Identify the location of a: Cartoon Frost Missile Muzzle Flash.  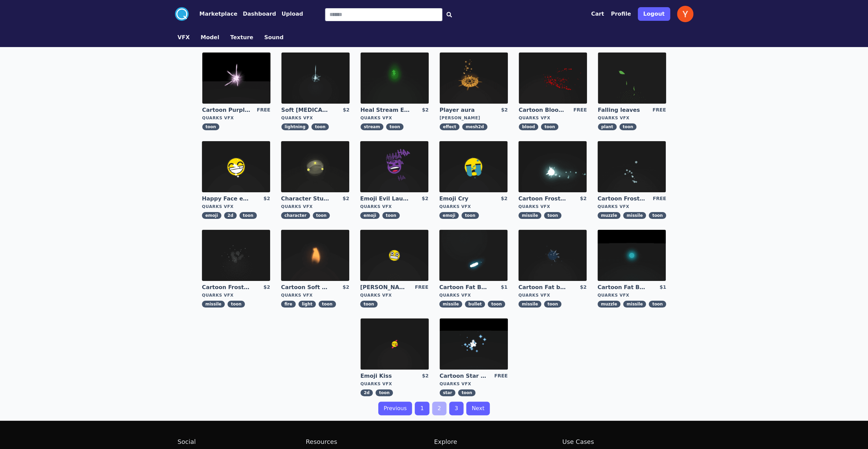
(622, 199).